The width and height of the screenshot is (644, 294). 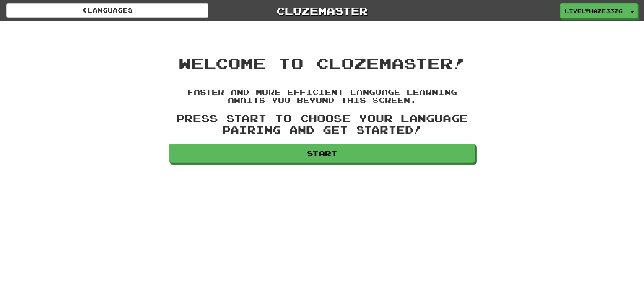 I want to click on h3: Press Start to choose your language pairing and get started!, so click(x=322, y=124).